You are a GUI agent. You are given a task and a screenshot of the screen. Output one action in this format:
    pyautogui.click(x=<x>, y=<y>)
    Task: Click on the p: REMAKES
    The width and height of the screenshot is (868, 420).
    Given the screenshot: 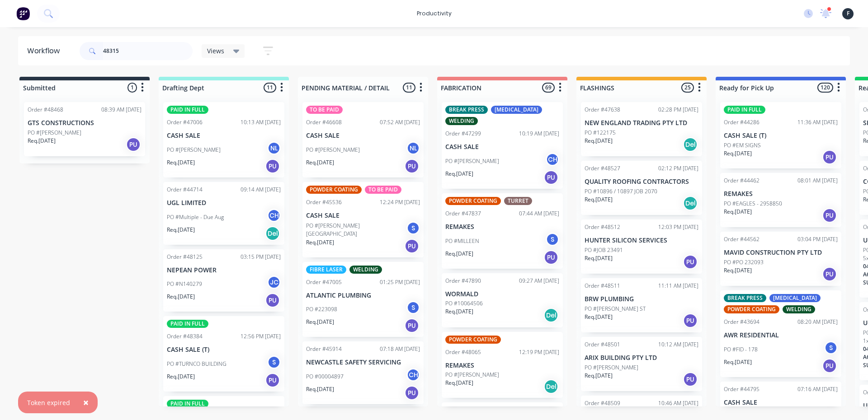 What is the action you would take?
    pyautogui.click(x=503, y=227)
    